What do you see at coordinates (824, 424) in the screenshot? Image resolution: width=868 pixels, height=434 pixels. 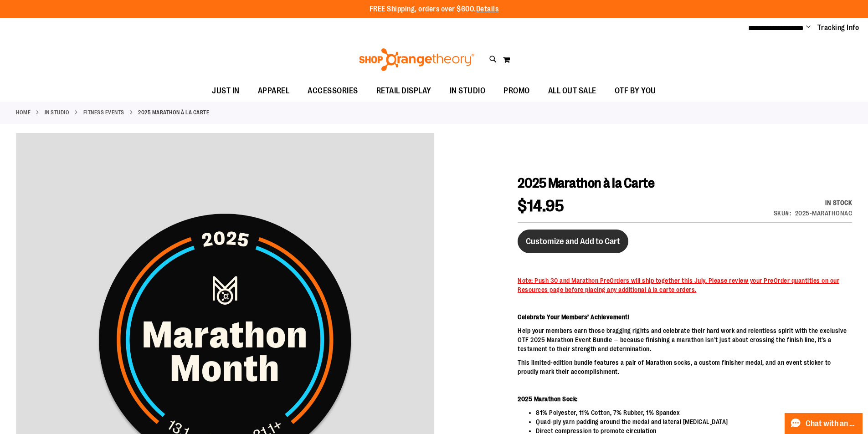 I see `button: Chat with an Expert` at bounding box center [824, 424].